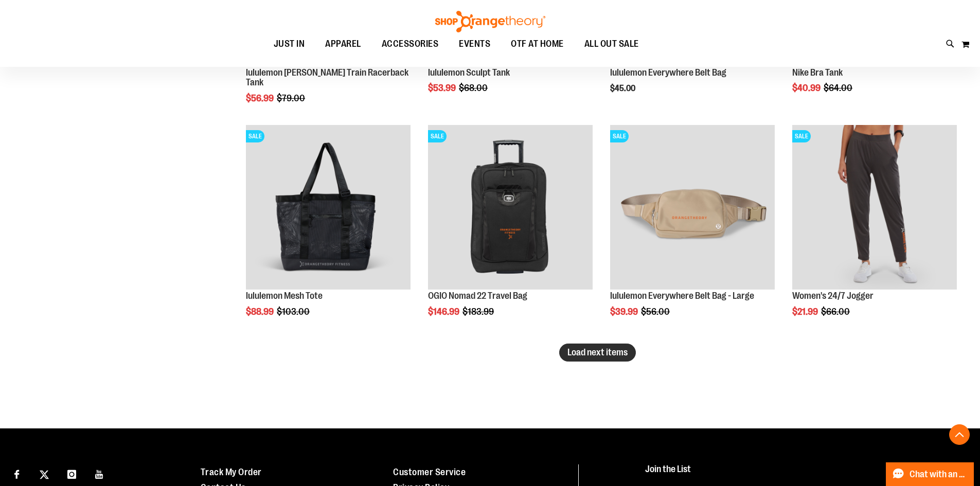 This screenshot has width=980, height=486. I want to click on span: $146.99, so click(445, 312).